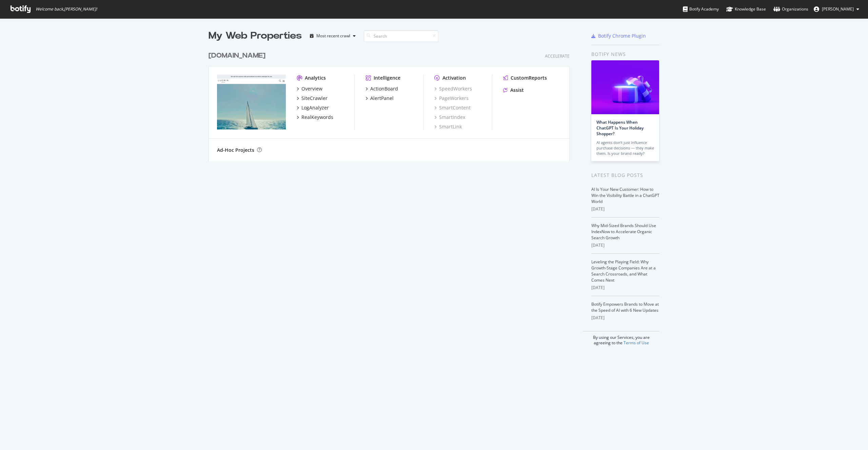  What do you see at coordinates (315, 118) in the screenshot?
I see `a: RealKeywords` at bounding box center [315, 118].